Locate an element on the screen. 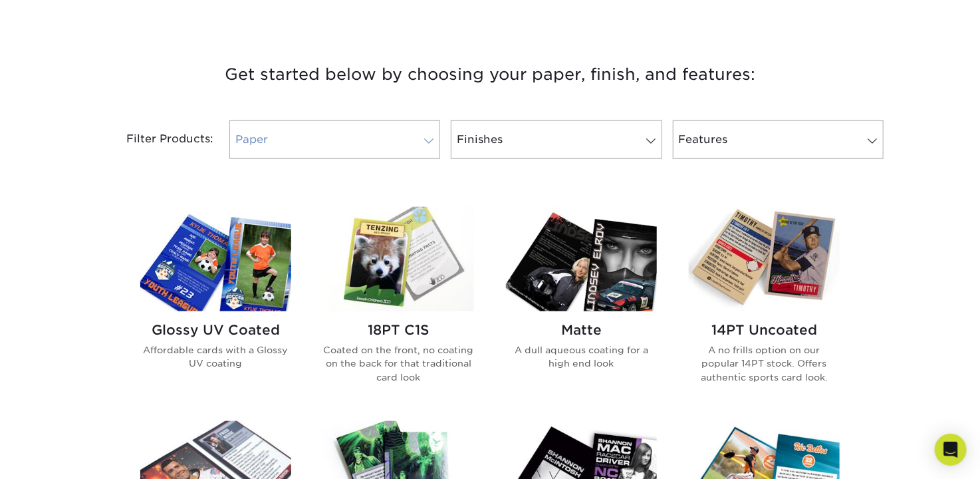 The height and width of the screenshot is (479, 980). img: 14PT Uncoated Trading Cards is located at coordinates (764, 259).